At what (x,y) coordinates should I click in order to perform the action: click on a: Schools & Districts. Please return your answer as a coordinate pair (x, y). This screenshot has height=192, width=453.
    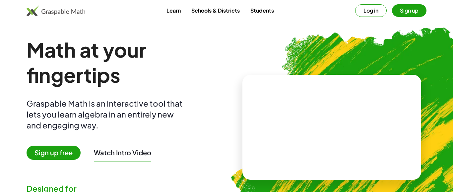
    Looking at the image, I should click on (215, 10).